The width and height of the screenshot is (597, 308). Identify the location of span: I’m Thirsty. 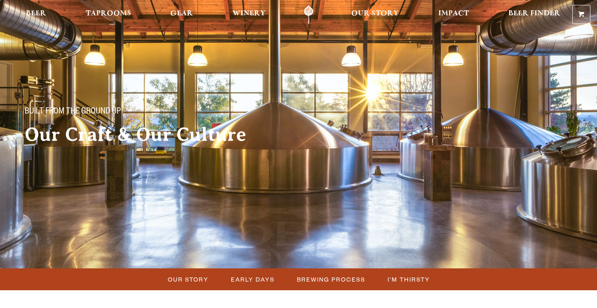
(409, 279).